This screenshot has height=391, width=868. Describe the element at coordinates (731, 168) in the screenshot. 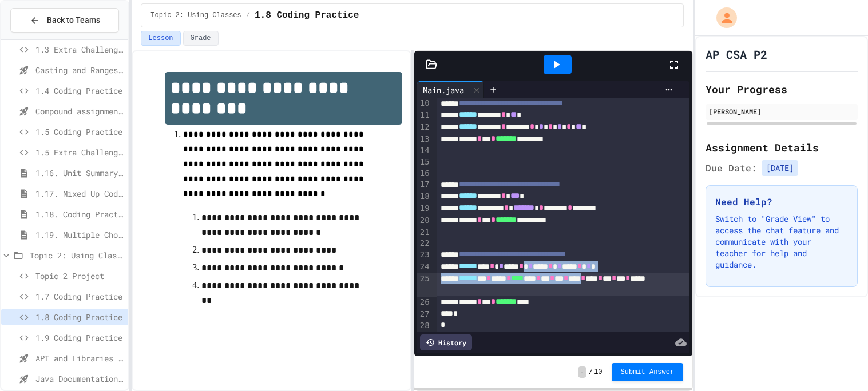

I see `span: Due Date:` at that location.